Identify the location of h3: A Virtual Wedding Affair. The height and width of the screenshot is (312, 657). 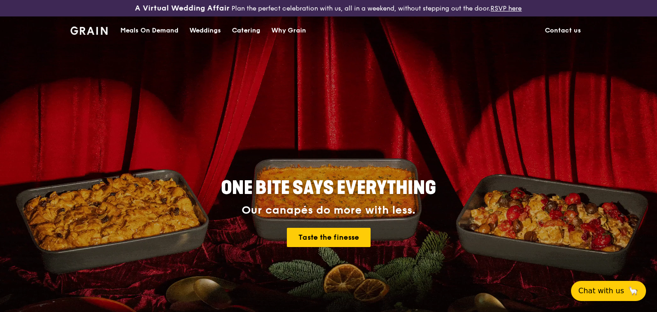
(182, 8).